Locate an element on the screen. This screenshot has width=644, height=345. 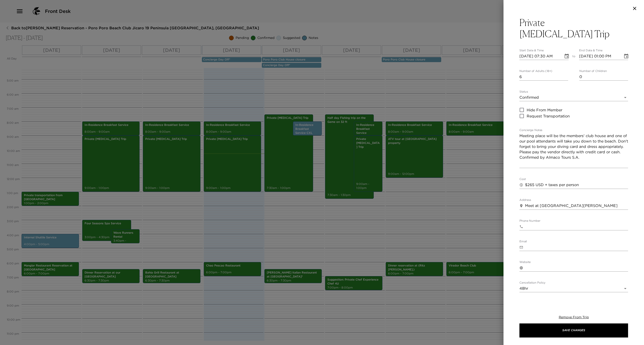
span: Hide From Member is located at coordinates (545, 110).